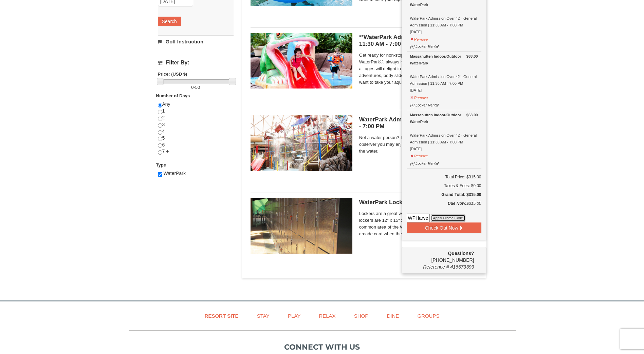 The width and height of the screenshot is (644, 354). Describe the element at coordinates (195, 131) in the screenshot. I see `div: Any 1 2 3 4 5 6 7 +` at that location.